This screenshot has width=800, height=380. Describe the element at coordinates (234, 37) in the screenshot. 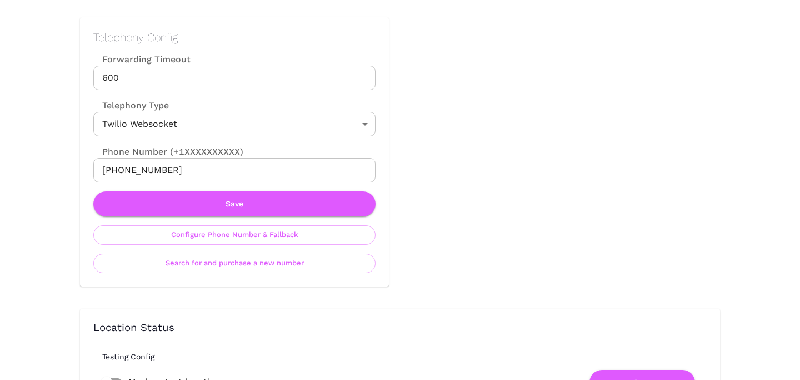

I see `h2: Telephony Config` at that location.